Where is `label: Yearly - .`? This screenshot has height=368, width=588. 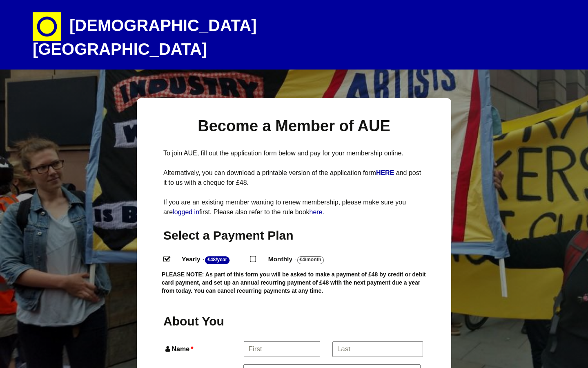
label: Yearly - . is located at coordinates (212, 259).